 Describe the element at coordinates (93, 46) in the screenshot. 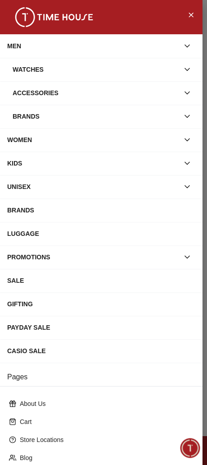

I see `div: MEN` at that location.